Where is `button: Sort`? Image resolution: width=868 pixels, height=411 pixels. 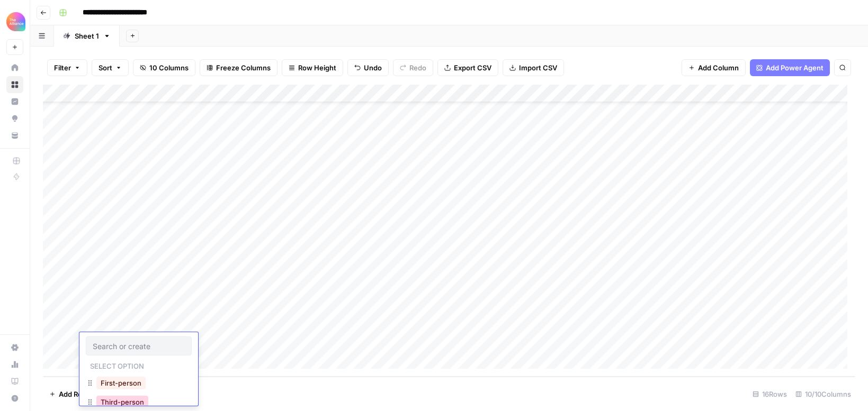 button: Sort is located at coordinates (110, 68).